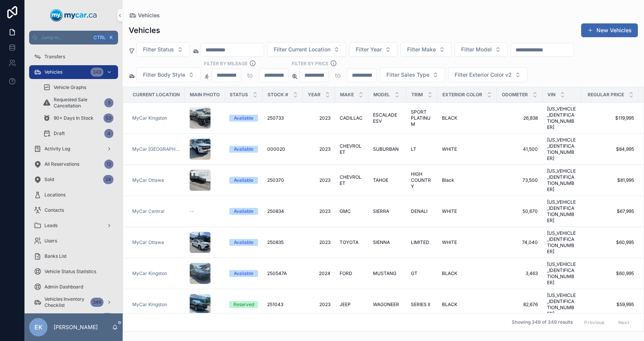  What do you see at coordinates (74, 241) in the screenshot?
I see `a: Users` at bounding box center [74, 241].